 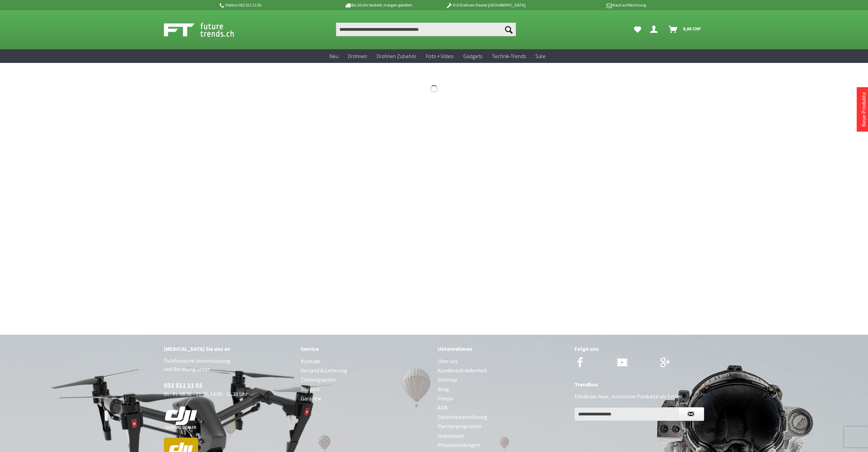 What do you see at coordinates (426, 30) in the screenshot?
I see `input: Produkt, Marke, Kategorie, EAN, Artikelnummer…` at bounding box center [426, 30].